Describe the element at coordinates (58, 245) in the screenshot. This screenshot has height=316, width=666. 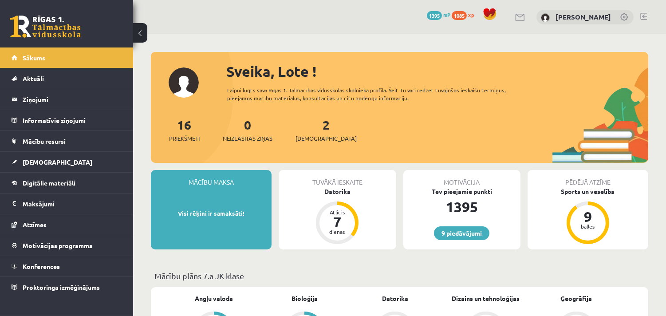
I see `span: Motivācijas programma` at that location.